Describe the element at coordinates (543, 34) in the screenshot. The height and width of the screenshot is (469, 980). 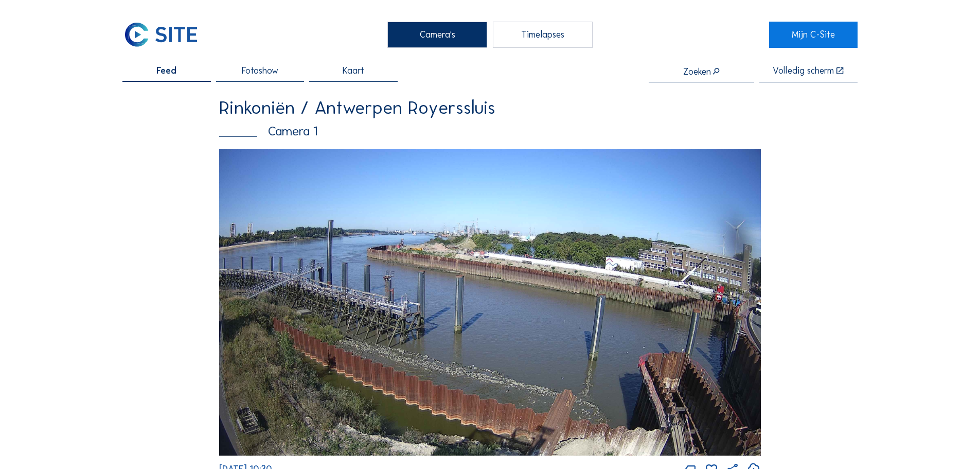
I see `div: Timelapses` at that location.